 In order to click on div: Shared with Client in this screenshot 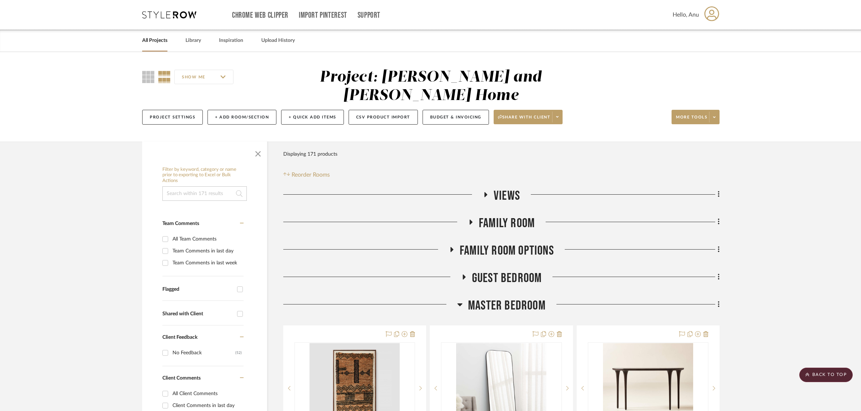, I will do `click(198, 314)`.